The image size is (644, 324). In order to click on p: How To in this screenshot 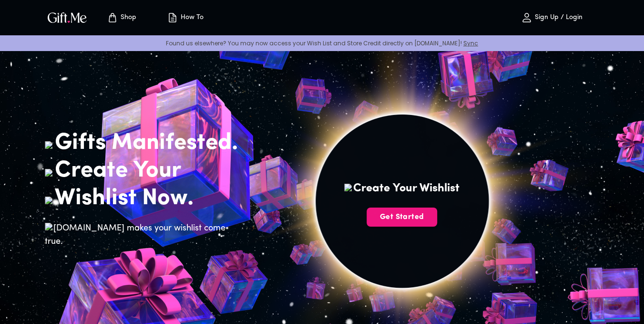, I will do `click(191, 18)`.